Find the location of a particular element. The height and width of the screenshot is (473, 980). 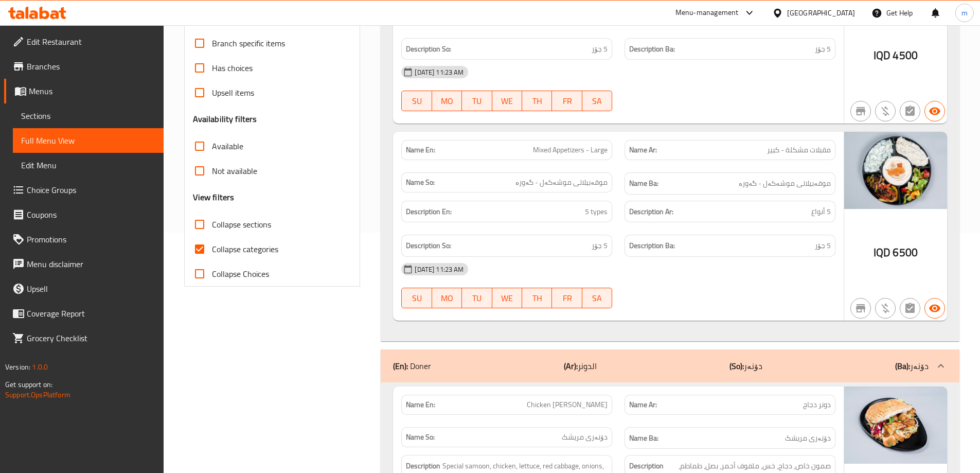

span: دونر دجاج is located at coordinates (817, 404).